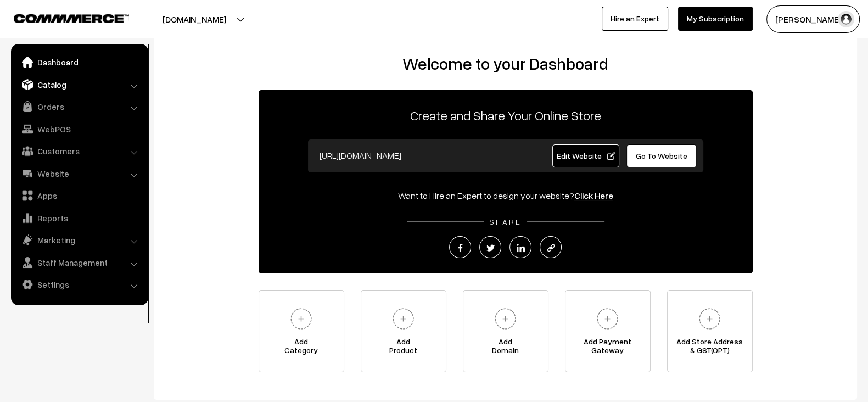 The image size is (868, 402). Describe the element at coordinates (710, 331) in the screenshot. I see `a: Add Store Address& GST(OPT)` at that location.